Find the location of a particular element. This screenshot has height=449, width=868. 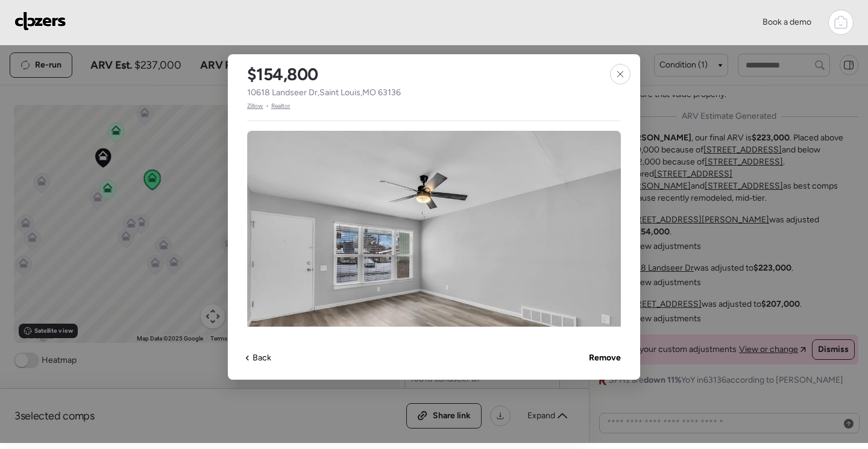

h2: $154,800 is located at coordinates (283, 74).